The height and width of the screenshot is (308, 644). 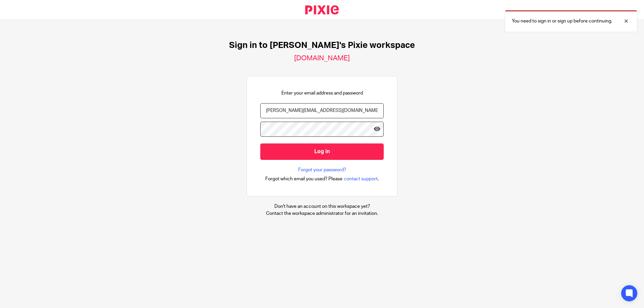 What do you see at coordinates (322, 206) in the screenshot?
I see `p: Don't have an account on this workspace yet?` at bounding box center [322, 206].